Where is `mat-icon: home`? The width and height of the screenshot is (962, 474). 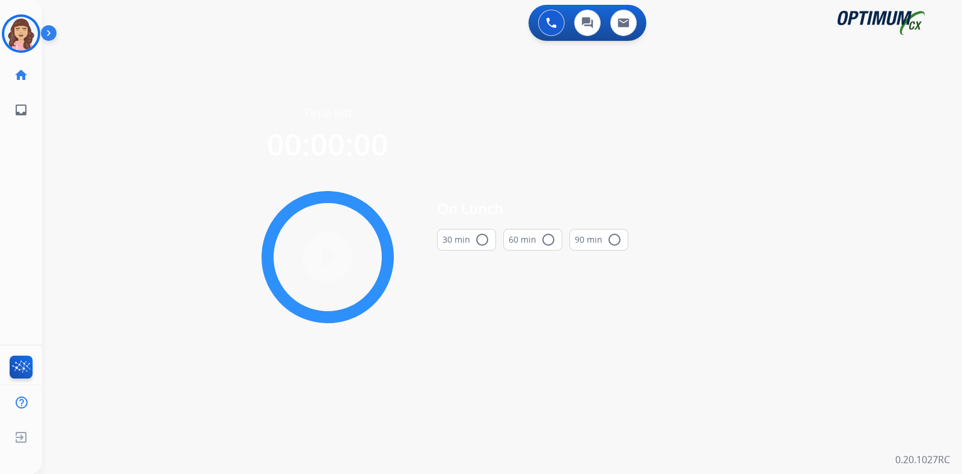 mat-icon: home is located at coordinates (21, 75).